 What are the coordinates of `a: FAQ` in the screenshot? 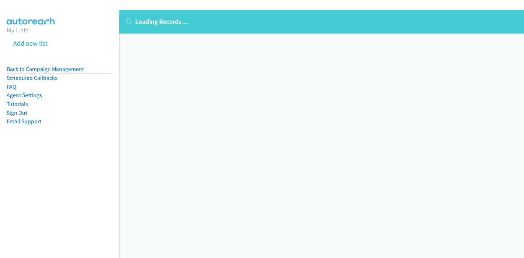 It's located at (11, 87).